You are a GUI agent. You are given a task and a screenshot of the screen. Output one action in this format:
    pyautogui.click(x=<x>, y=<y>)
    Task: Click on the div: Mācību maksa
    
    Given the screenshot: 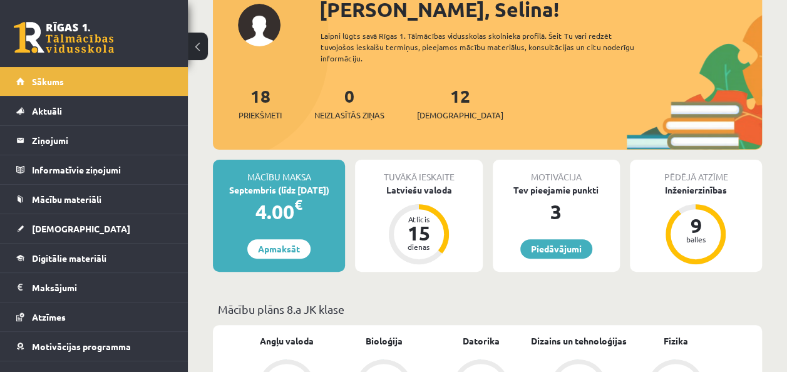 What is the action you would take?
    pyautogui.click(x=279, y=172)
    